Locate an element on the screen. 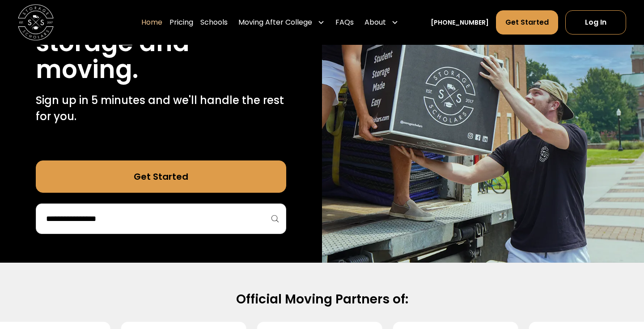 The height and width of the screenshot is (329, 644). p: Sign up in 5 minutes and we'll handle the rest for you. is located at coordinates (161, 109).